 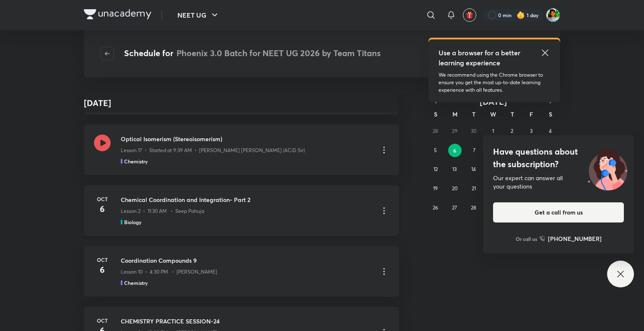 I want to click on abbr: October 27, 2025, so click(x=455, y=207).